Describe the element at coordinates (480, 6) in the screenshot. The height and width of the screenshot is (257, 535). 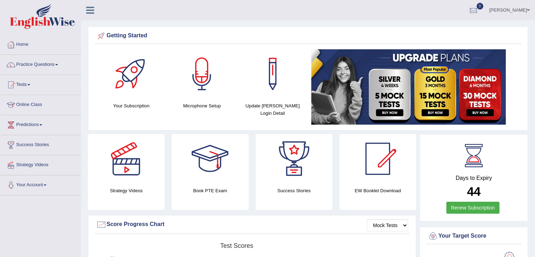
I see `span: 0` at that location.